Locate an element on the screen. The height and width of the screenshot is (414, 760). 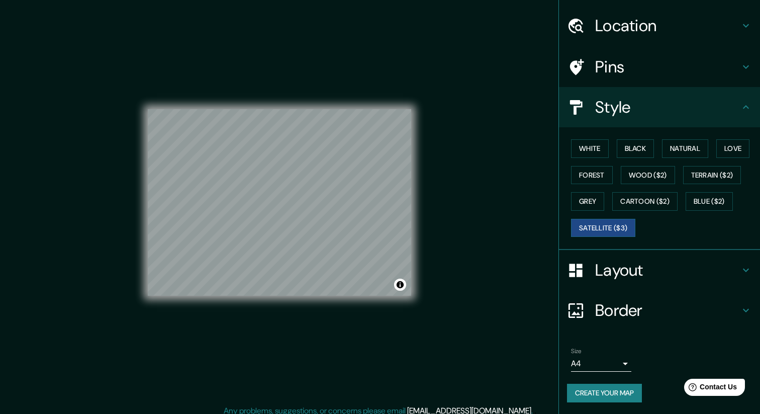
label: Size is located at coordinates (576, 351).